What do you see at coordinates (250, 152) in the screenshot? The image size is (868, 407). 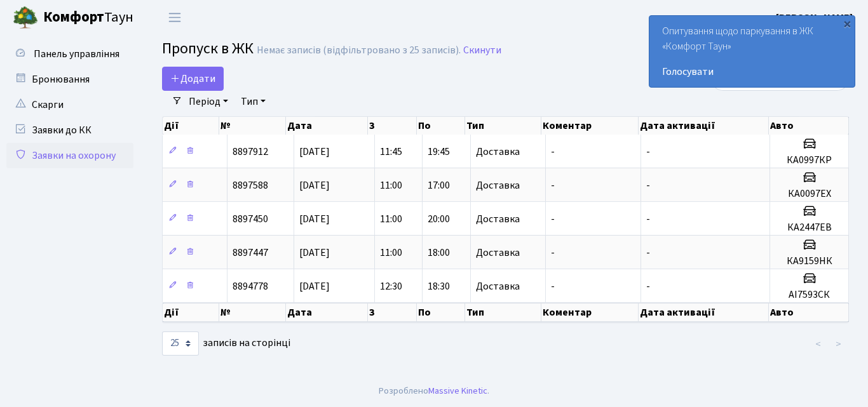 I see `span: 8897912` at bounding box center [250, 152].